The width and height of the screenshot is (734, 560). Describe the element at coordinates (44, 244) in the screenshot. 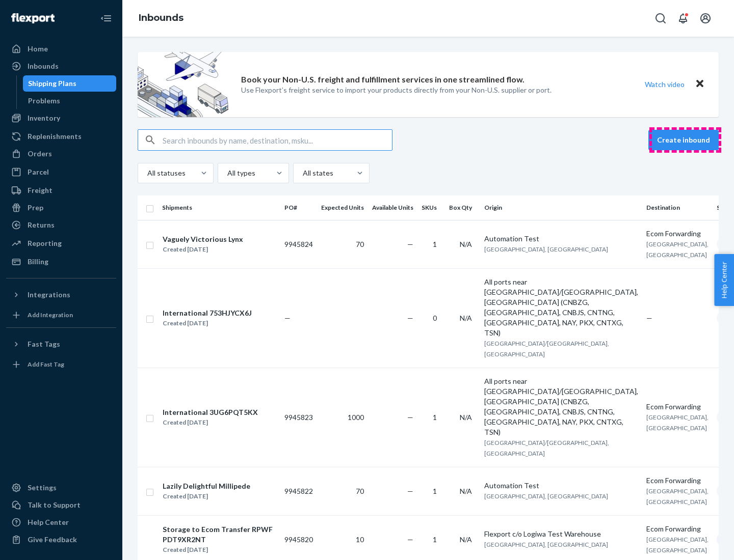

I see `div: Reporting` at that location.